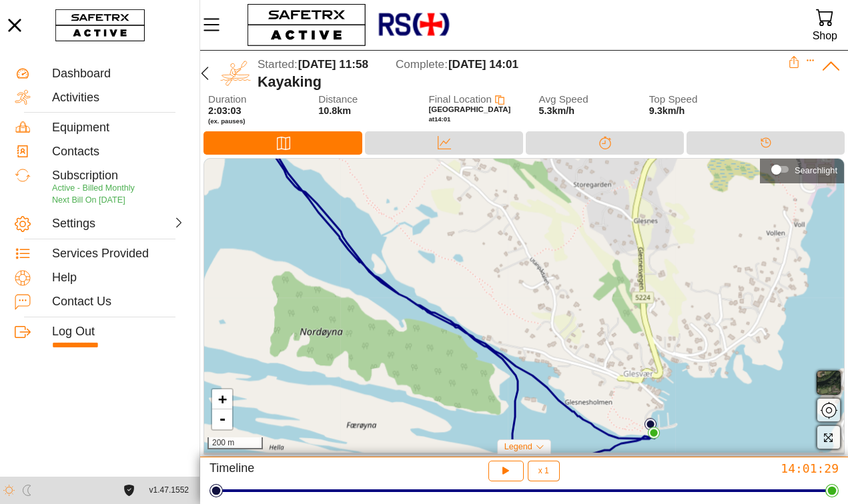 This screenshot has height=504, width=848. What do you see at coordinates (283, 143) in the screenshot?
I see `div: Map` at bounding box center [283, 143].